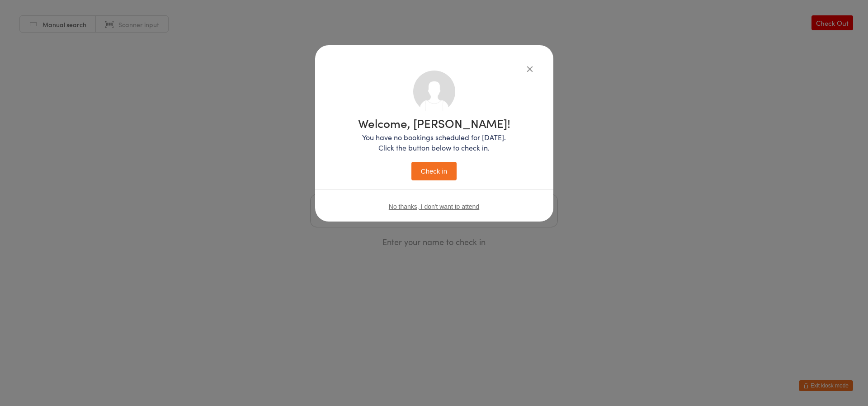 The height and width of the screenshot is (406, 868). What do you see at coordinates (434, 207) in the screenshot?
I see `button: No thanks, I don't want to attend` at bounding box center [434, 207].